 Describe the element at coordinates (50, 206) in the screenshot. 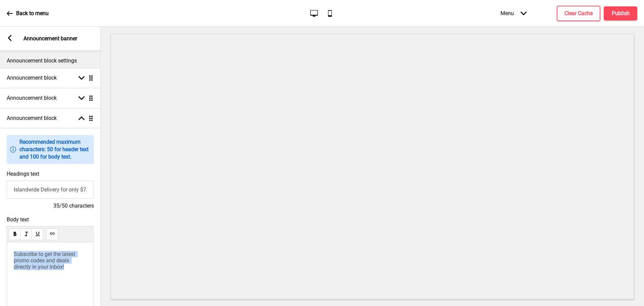

I see `h4: 35/50 characters` at that location.